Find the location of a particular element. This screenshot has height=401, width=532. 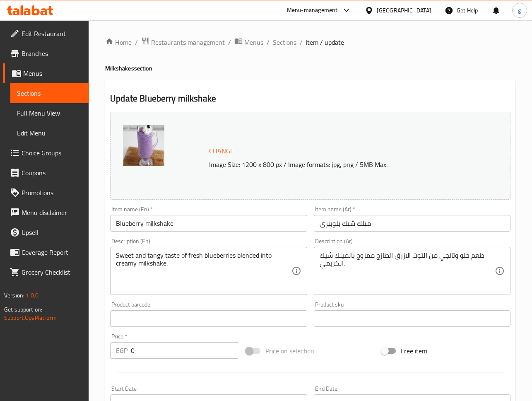

a: Branches is located at coordinates (46, 54).